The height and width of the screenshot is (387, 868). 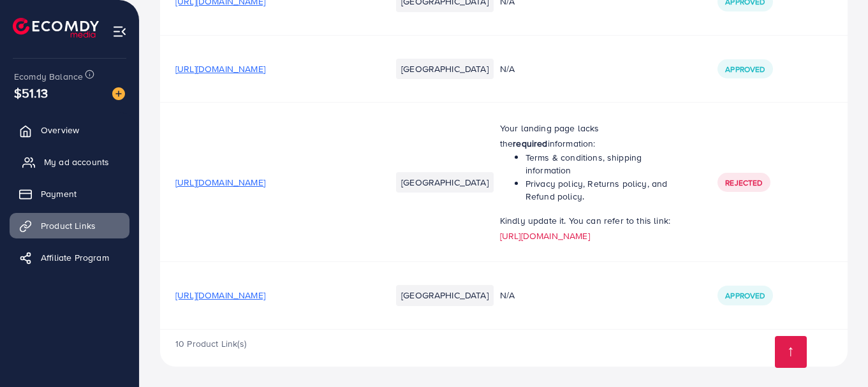 What do you see at coordinates (119, 94) in the screenshot?
I see `img: image` at bounding box center [119, 94].